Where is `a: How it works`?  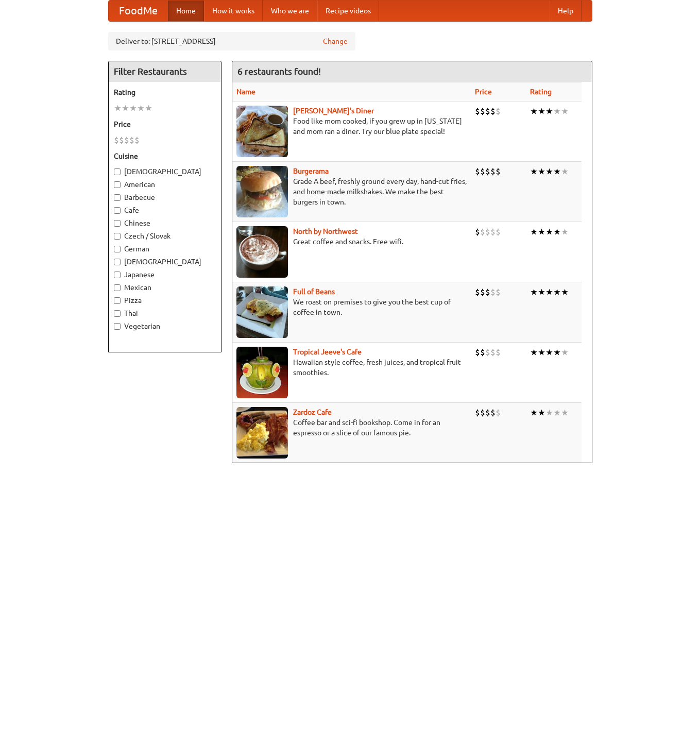
a: How it works is located at coordinates (233, 11).